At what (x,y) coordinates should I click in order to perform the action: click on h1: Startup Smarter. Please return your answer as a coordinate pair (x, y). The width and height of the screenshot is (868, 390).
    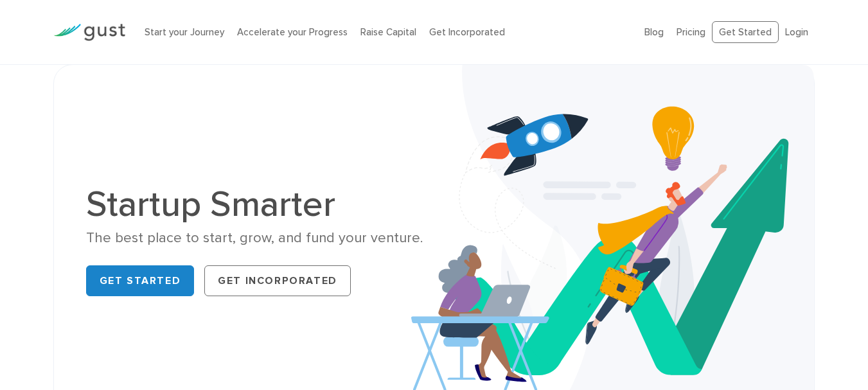
    Looking at the image, I should click on (255, 205).